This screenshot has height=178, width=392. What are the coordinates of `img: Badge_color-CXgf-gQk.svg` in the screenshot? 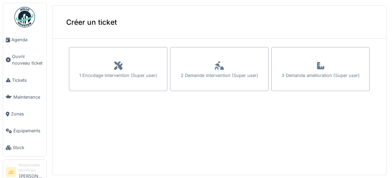 It's located at (25, 17).